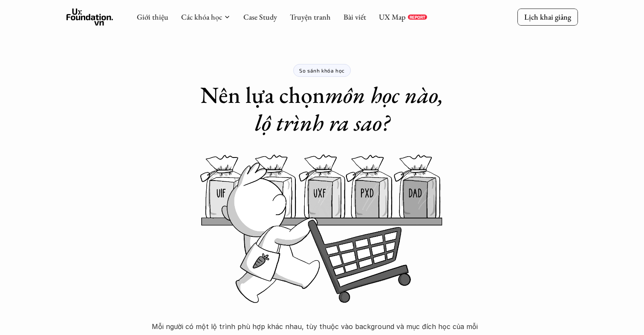  Describe the element at coordinates (260, 17) in the screenshot. I see `a: Case Study` at that location.